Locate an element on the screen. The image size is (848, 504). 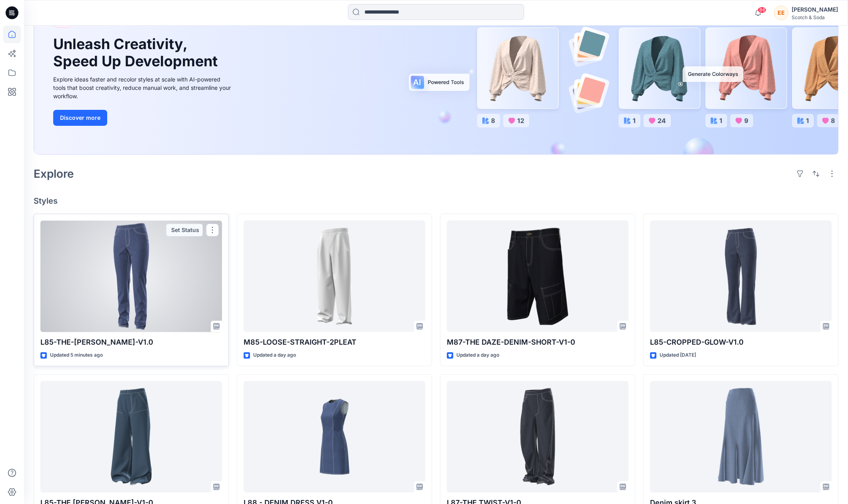
button: Discover more is located at coordinates (80, 118).